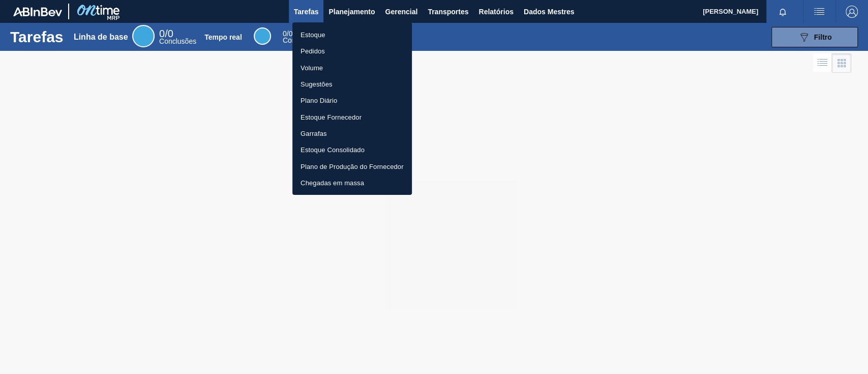  Describe the element at coordinates (352, 34) in the screenshot. I see `a: Estoque` at that location.